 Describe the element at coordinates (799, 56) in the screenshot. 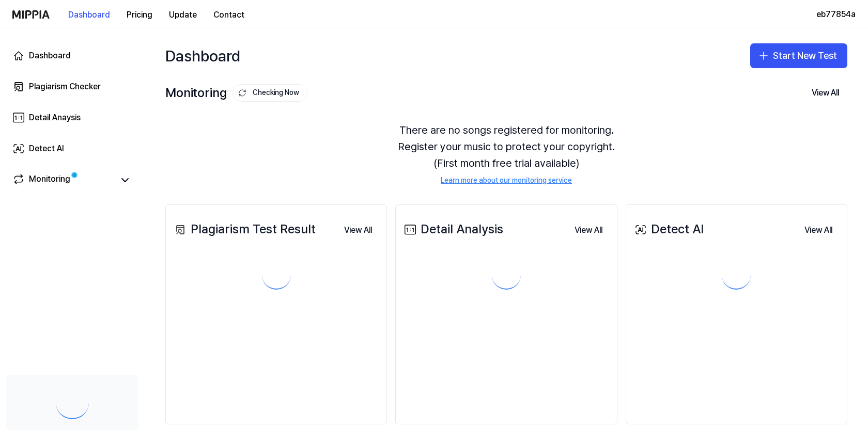

I see `button: Start New Test` at that location.